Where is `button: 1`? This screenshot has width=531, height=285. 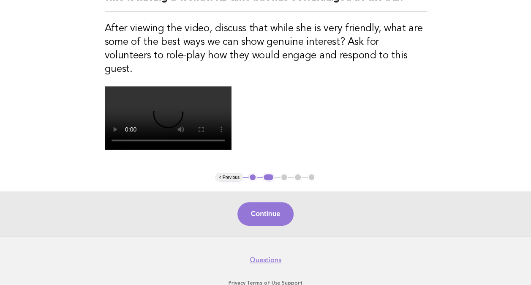
button: 1 is located at coordinates (253, 177).